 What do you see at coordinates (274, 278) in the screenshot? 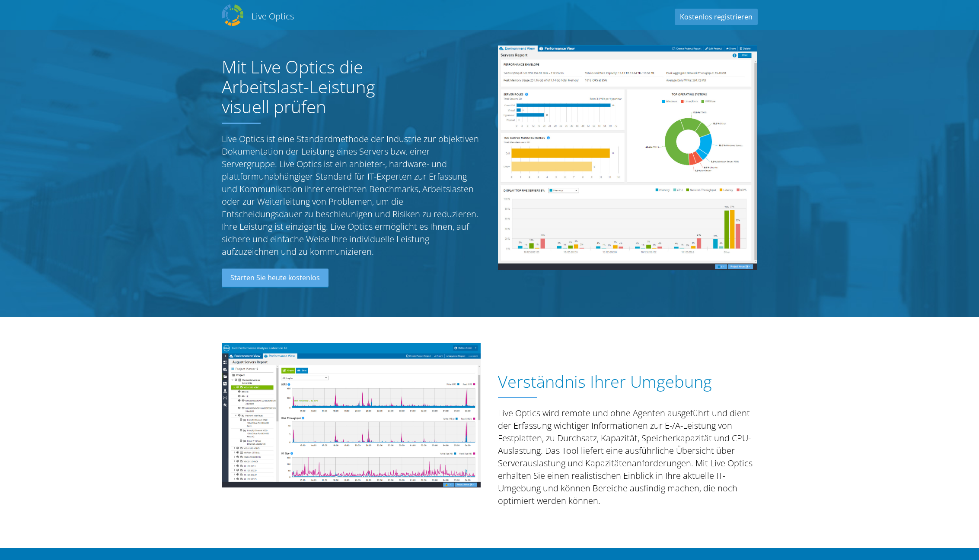
I see `a: Starten Sie heute kostenlos` at bounding box center [274, 278].